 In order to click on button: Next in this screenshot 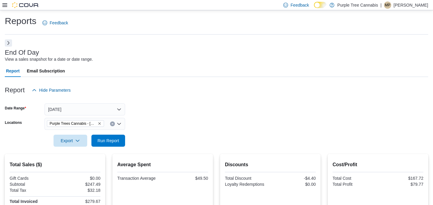, I will do `click(8, 43)`.